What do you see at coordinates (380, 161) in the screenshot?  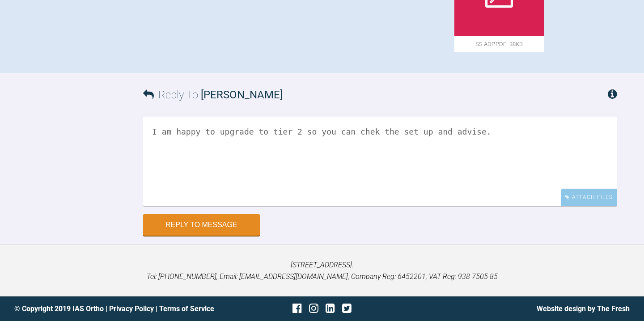 I see `textarea: I am happy to upgrade to tier 2 so you can chek the set up and advise.` at bounding box center [380, 161].